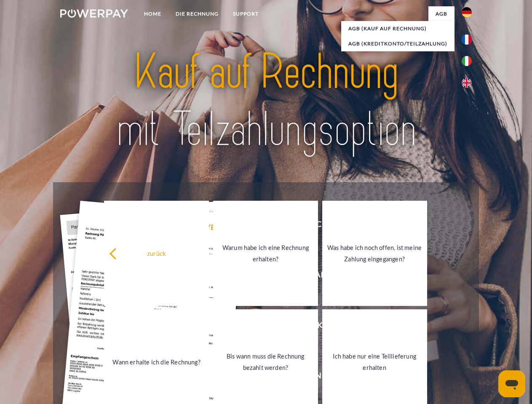 The height and width of the screenshot is (404, 532). I want to click on a: Was habe ich noch offen, ist meine Zahlung eingegangen?, so click(375, 253).